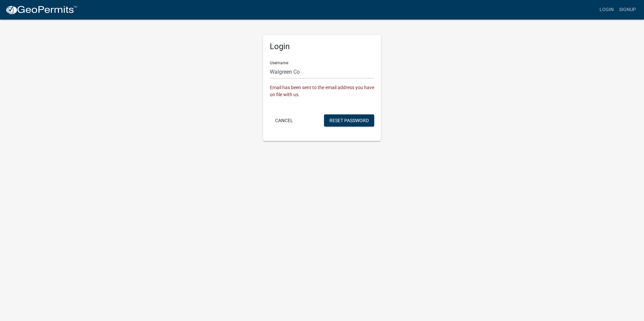 This screenshot has height=321, width=644. What do you see at coordinates (322, 47) in the screenshot?
I see `h5: Login` at bounding box center [322, 47].